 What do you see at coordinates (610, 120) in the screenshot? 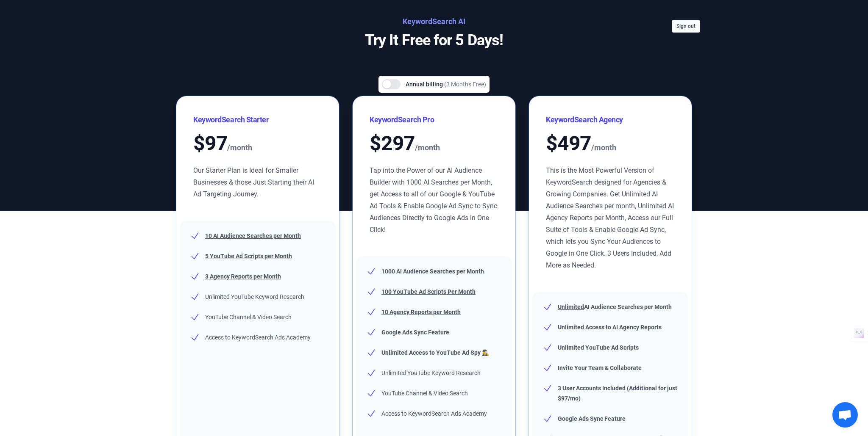
I see `h3: KeywordSearch Agency` at bounding box center [610, 120].